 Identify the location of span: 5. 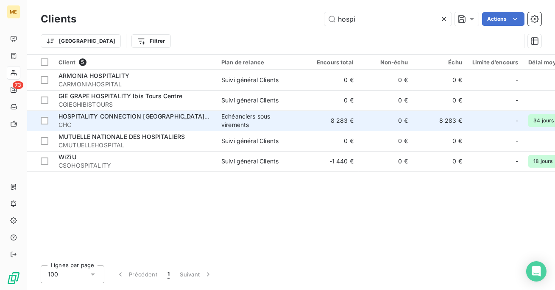
(83, 62).